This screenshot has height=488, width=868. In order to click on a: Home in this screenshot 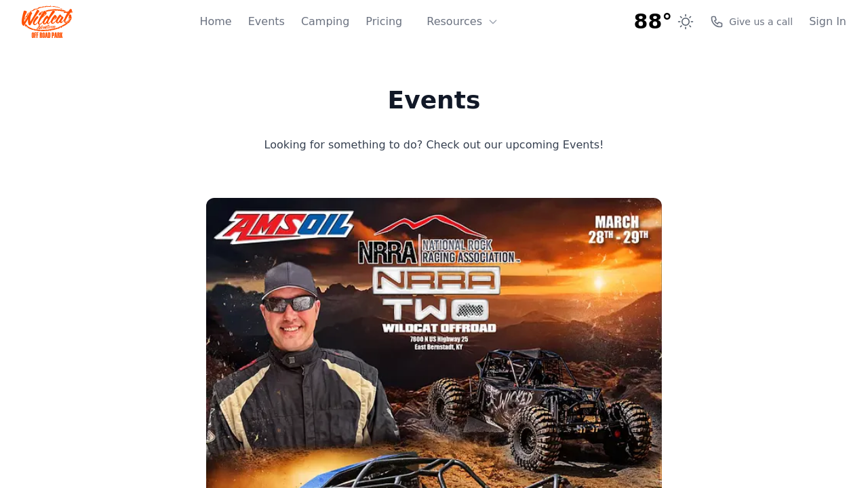, I will do `click(215, 21)`.